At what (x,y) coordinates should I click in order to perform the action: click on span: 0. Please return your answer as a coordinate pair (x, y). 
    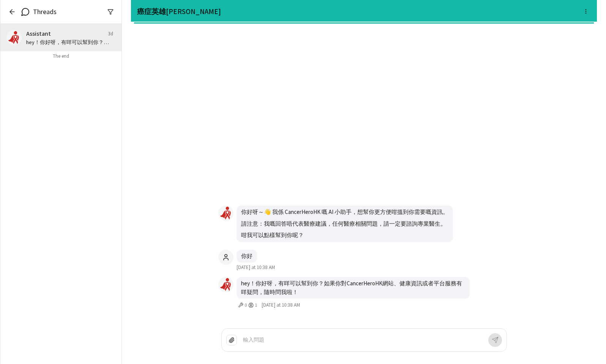
    Looking at the image, I should click on (246, 305).